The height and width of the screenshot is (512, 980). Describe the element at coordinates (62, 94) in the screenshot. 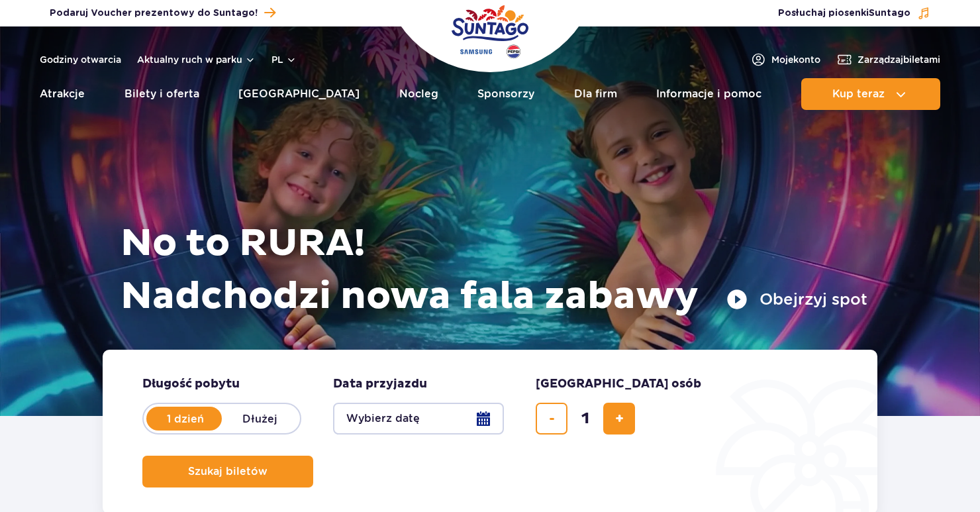

I see `a: Atrakcje` at that location.